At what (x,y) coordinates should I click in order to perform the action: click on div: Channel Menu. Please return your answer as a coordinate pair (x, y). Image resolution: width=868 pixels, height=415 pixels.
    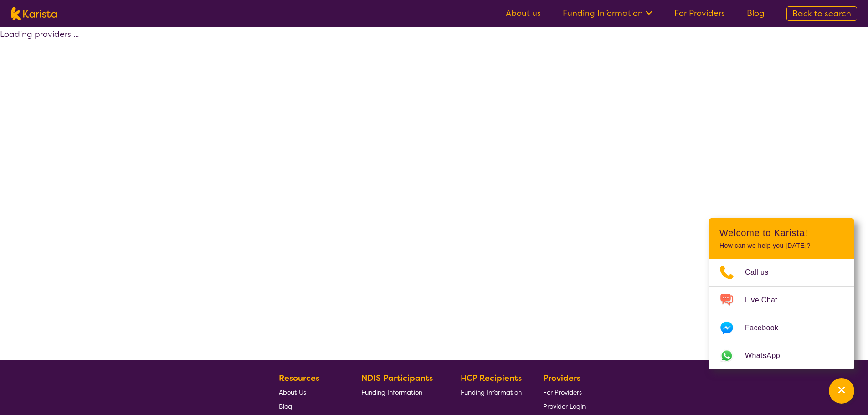
    Looking at the image, I should click on (781, 294).